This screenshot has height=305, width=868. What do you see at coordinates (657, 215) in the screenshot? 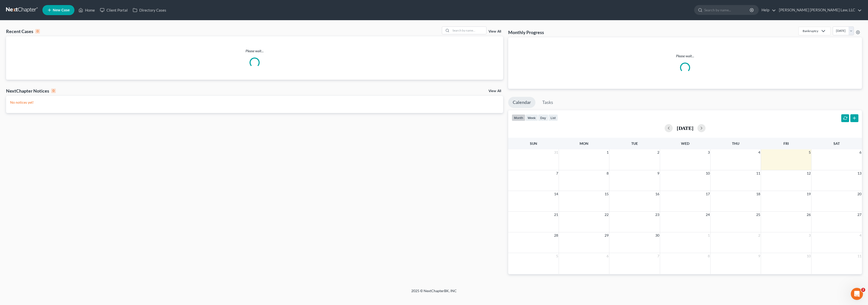
I see `span: 23` at bounding box center [657, 215].